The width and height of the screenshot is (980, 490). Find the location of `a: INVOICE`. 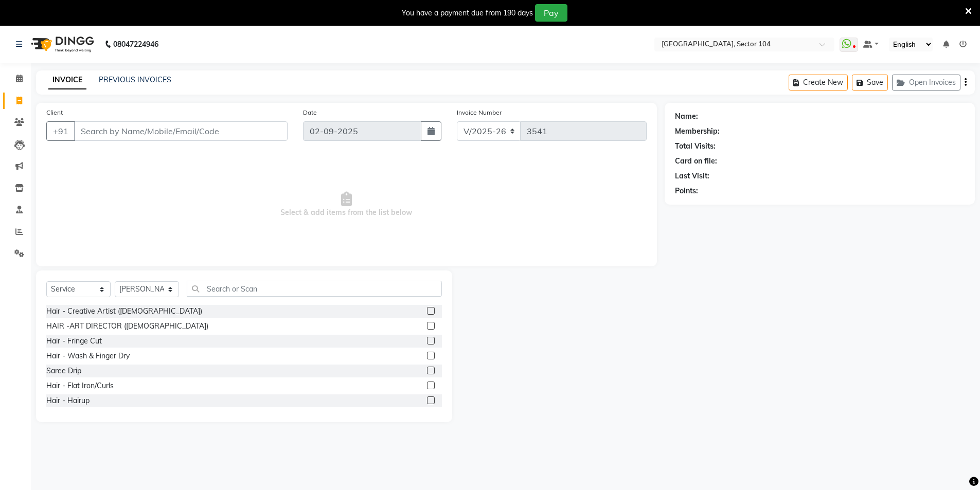

a: INVOICE is located at coordinates (68, 80).